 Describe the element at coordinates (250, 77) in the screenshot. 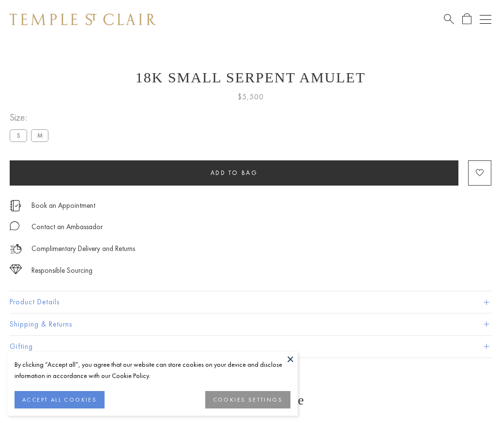

I see `h1: 18K Small Serpent Amulet` at that location.